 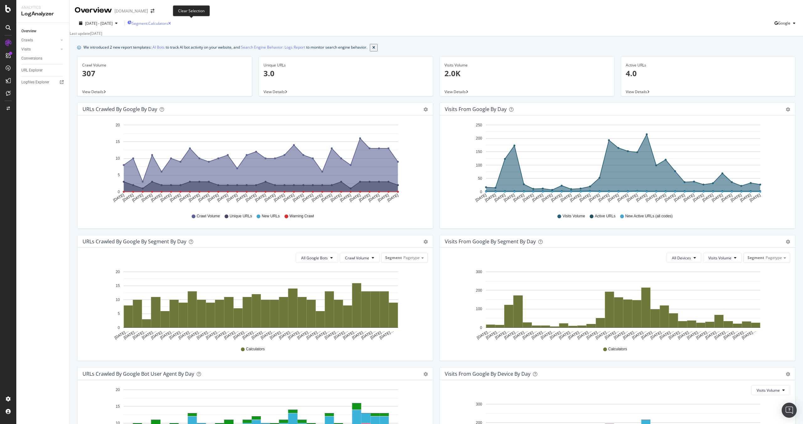 What do you see at coordinates (35, 82) in the screenshot?
I see `div: Logfiles Explorer` at bounding box center [35, 82].